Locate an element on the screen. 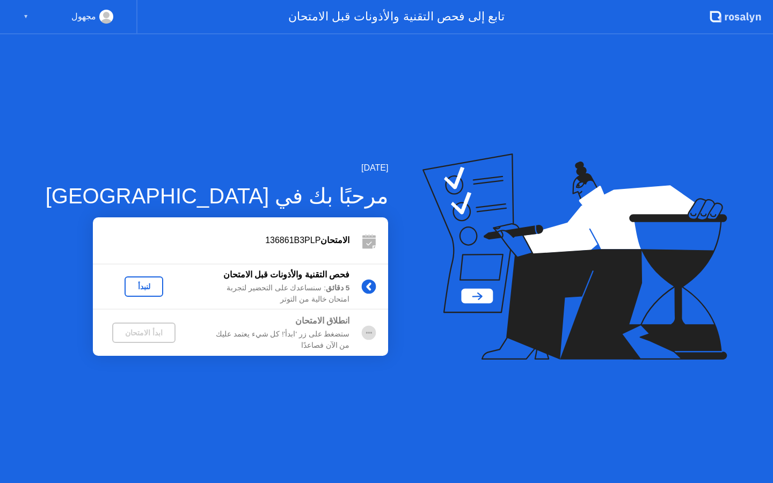 The width and height of the screenshot is (773, 483). div: : سنساعدك على التحضير لتجربة امتحان خالية من التوتر is located at coordinates (272, 294).